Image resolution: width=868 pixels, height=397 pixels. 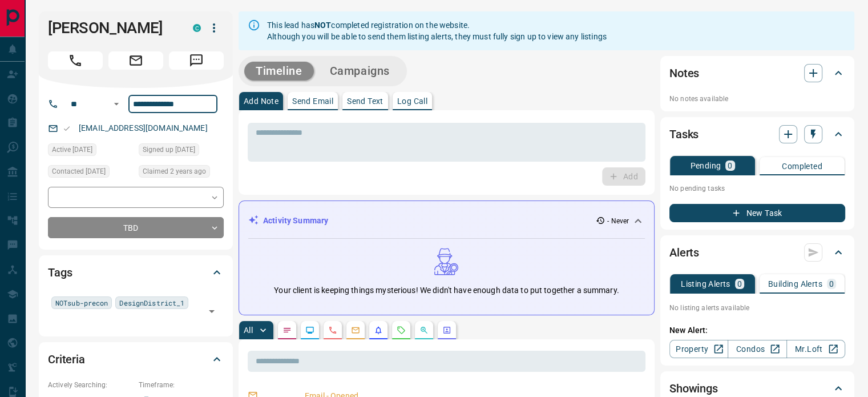 What do you see at coordinates (66, 359) in the screenshot?
I see `h2: Criteria` at bounding box center [66, 359].